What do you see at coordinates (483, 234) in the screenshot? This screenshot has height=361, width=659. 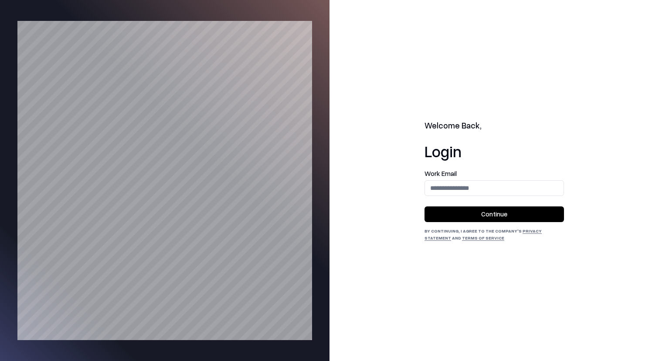 I see `a: Privacy Statement` at bounding box center [483, 234].